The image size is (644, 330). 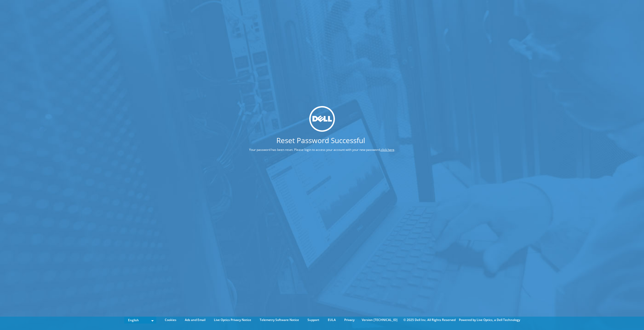 I want to click on img: dell_svg_logo.svg, so click(x=322, y=119).